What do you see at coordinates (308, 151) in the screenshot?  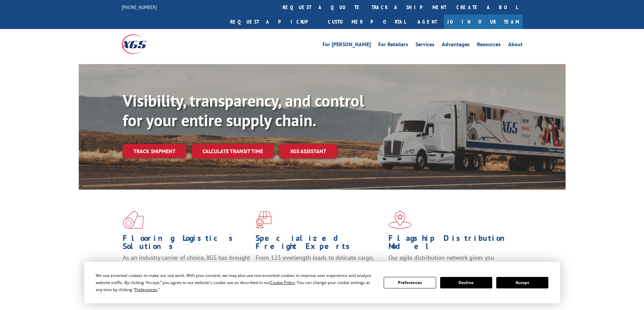 I see `a: XGS ASSISTANT` at bounding box center [308, 151].